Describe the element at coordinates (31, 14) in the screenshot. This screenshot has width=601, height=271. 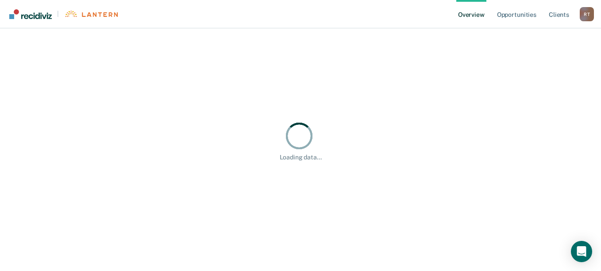
I see `img: Recidiviz` at that location.